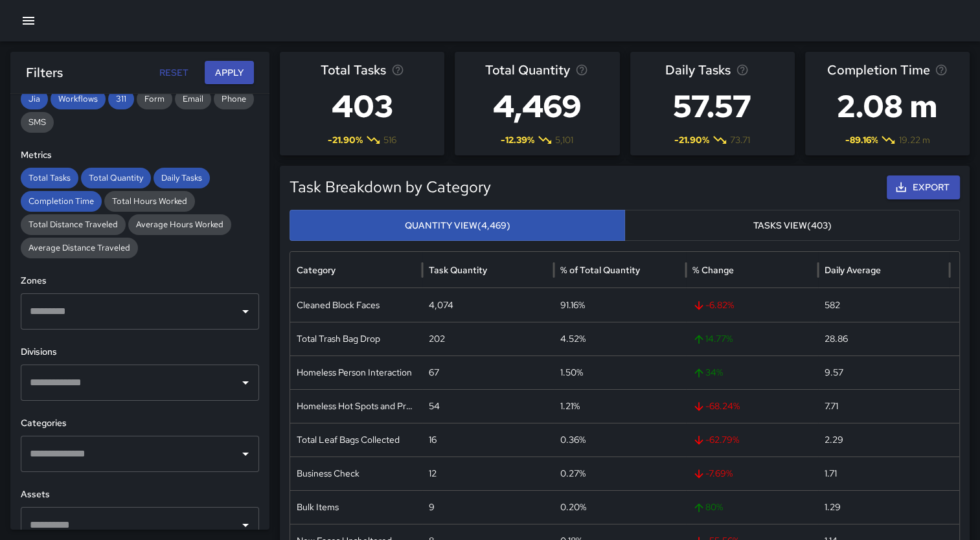  What do you see at coordinates (861, 140) in the screenshot?
I see `span: -89.16 %` at bounding box center [861, 140].